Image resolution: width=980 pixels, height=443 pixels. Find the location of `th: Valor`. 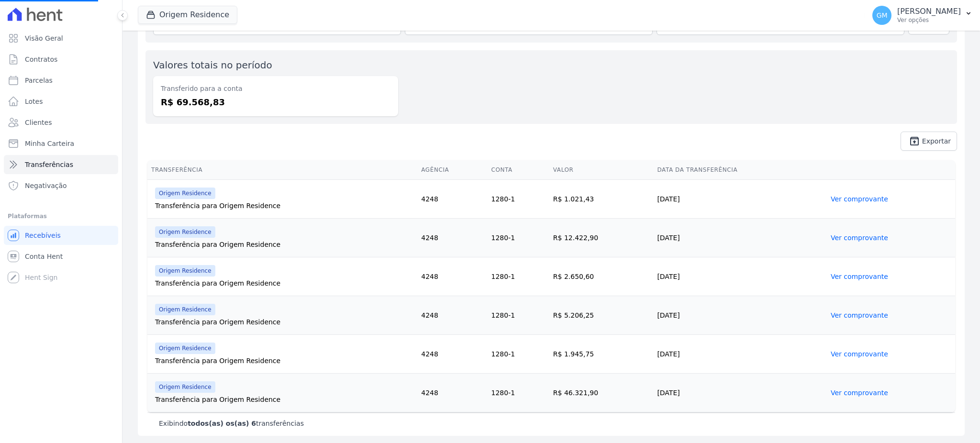

th: Valor is located at coordinates (601, 170).